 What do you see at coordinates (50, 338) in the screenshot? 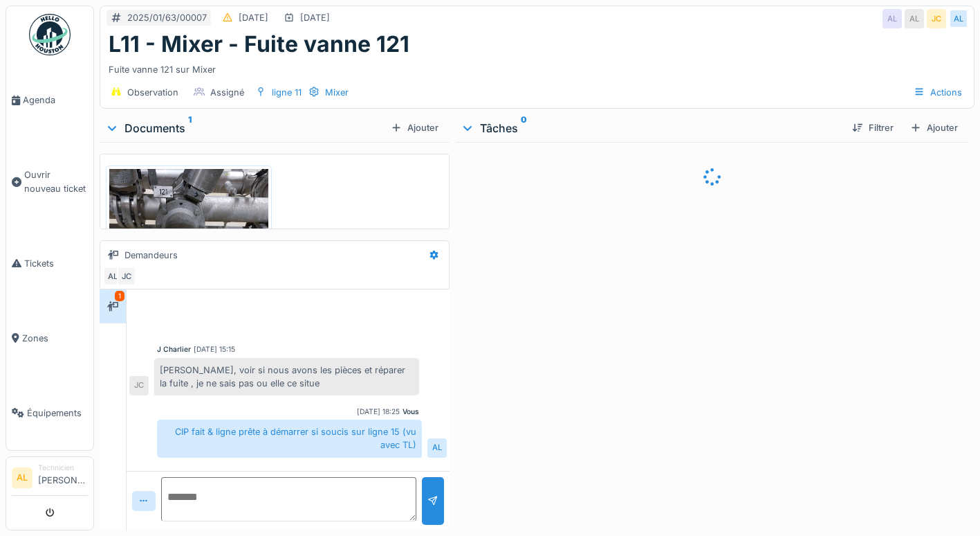
I see `a: Zones` at bounding box center [50, 338].